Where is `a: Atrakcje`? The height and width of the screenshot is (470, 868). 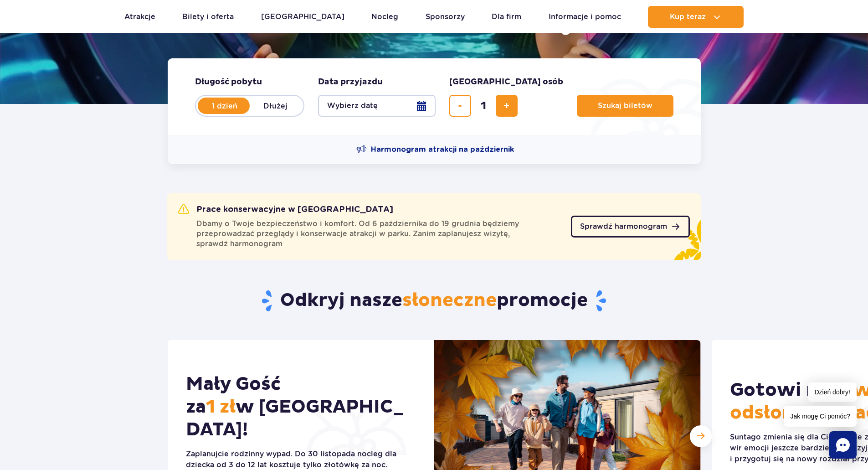
a: Atrakcje is located at coordinates (140, 17).